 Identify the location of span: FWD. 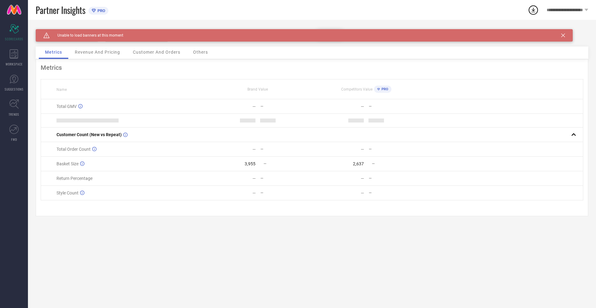
(14, 139).